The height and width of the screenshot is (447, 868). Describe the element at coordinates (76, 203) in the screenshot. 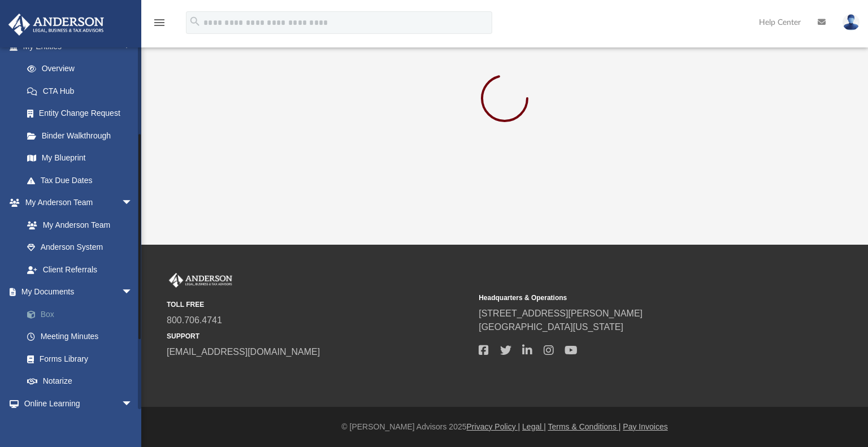

I see `a: My Anderson Teamarrow_drop_down` at that location.